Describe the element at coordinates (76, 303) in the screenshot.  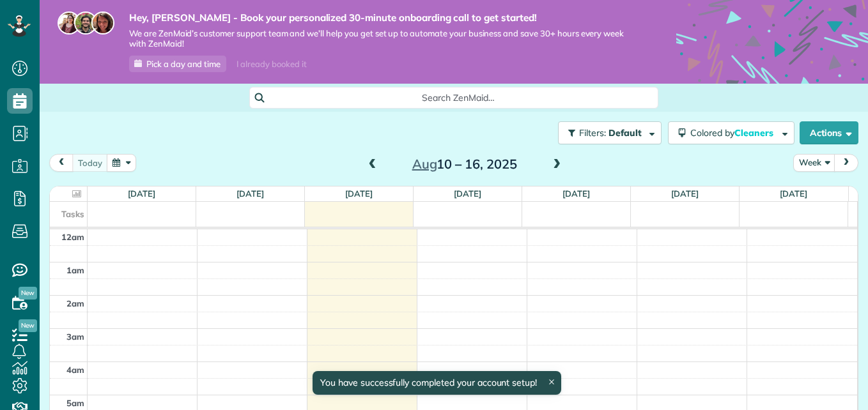
I see `span: 2am` at that location.